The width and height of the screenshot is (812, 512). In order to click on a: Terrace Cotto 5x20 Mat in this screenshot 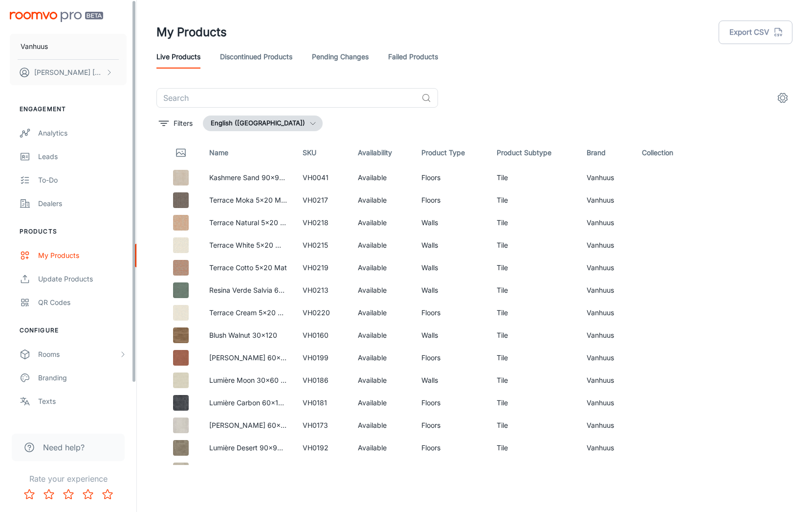, I will do `click(248, 267)`.